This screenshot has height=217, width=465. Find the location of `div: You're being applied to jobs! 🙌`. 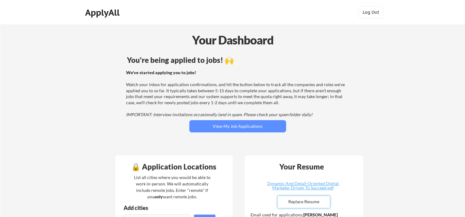

div: You're being applied to jobs! 🙌 is located at coordinates (237, 60).